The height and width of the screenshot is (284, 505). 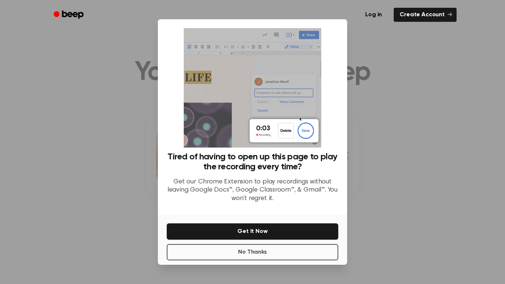 I want to click on button: No Thanks, so click(x=253, y=252).